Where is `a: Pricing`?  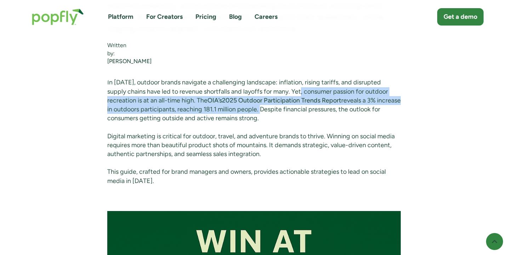
a: Pricing is located at coordinates (206, 17).